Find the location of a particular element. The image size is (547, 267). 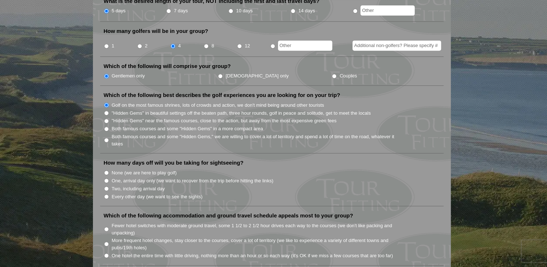

label: One hotel the entire time with little driving, nothing more than an hour or so each way (it’s OK ... is located at coordinates (252, 255).